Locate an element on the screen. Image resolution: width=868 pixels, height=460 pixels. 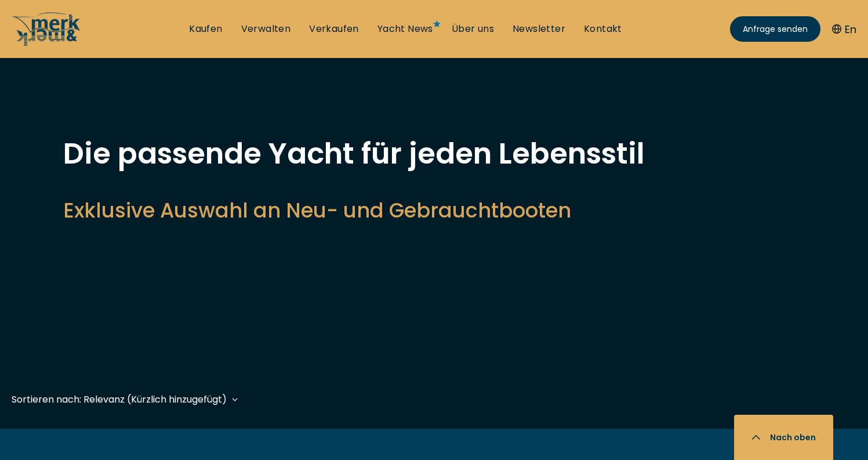
a: Newsletter is located at coordinates (539, 29).